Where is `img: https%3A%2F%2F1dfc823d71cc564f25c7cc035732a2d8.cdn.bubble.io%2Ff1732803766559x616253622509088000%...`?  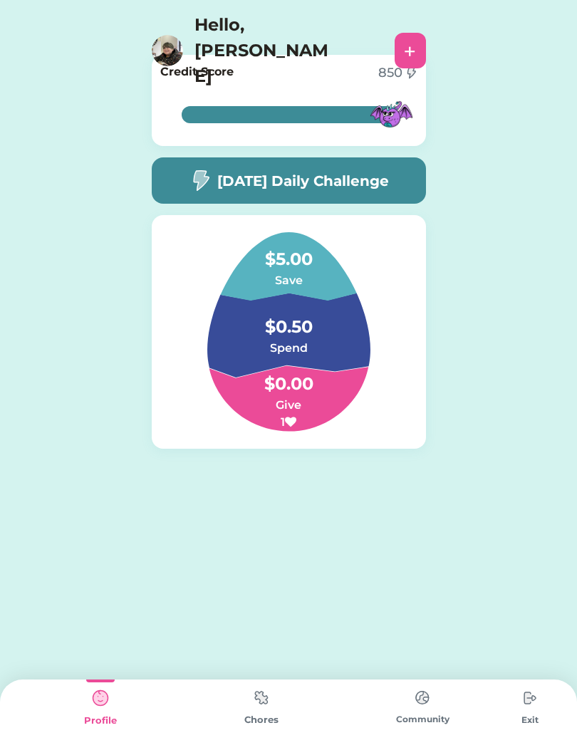 img: https%3A%2F%2F1dfc823d71cc564f25c7cc035732a2d8.cdn.bubble.io%2Ff1732803766559x616253622509088000%... is located at coordinates (167, 51).